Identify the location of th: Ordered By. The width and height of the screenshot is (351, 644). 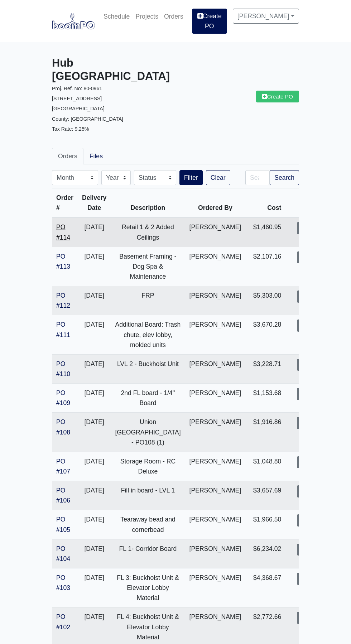
(215, 203).